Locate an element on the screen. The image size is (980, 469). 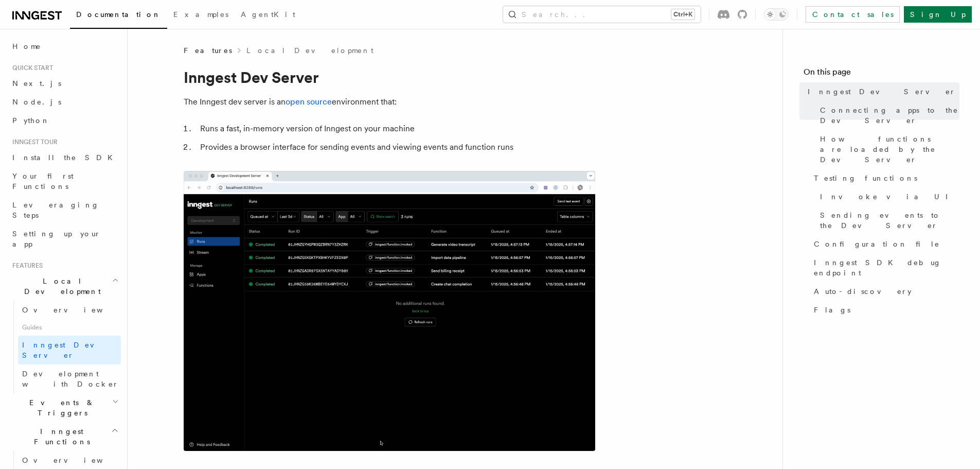
span: Flags is located at coordinates (832, 310).